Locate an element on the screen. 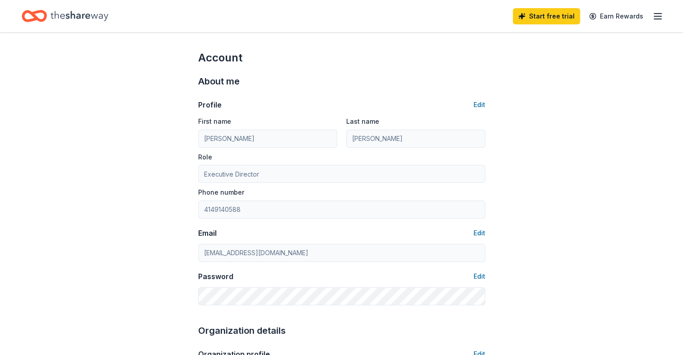  div: About me is located at coordinates (342, 81).